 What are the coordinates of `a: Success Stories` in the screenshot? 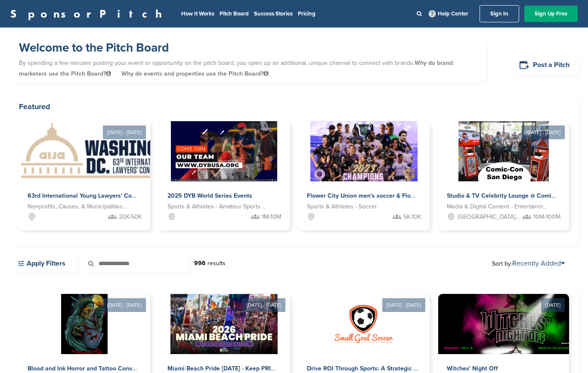 It's located at (273, 14).